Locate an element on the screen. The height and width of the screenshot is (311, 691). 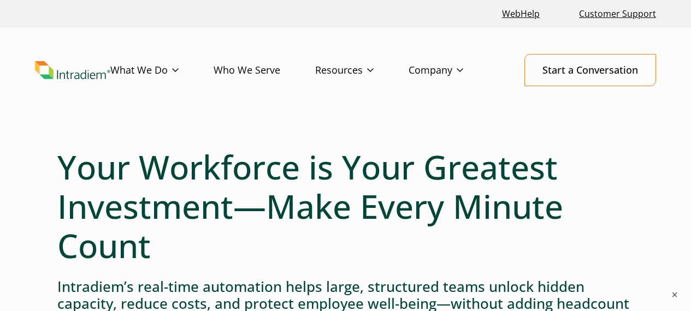
img: Intradiem is located at coordinates (73, 70).